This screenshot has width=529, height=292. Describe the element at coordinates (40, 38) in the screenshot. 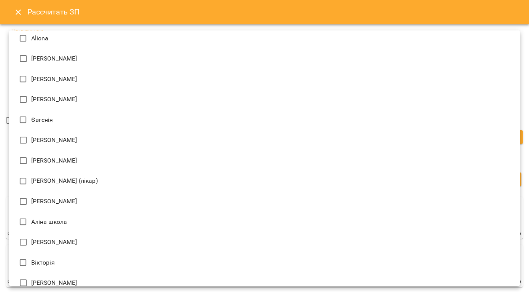

I see `span: Aliona` at that location.